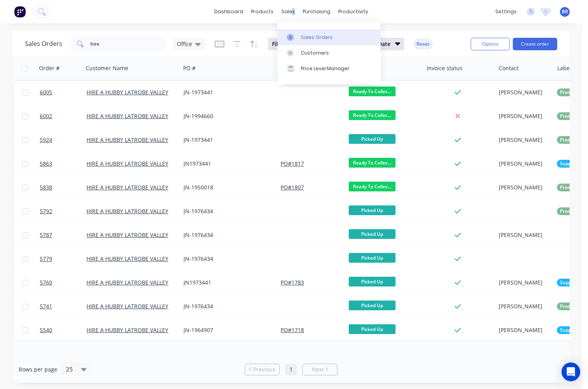 This screenshot has height=389, width=588. What do you see at coordinates (490, 44) in the screenshot?
I see `button: Options` at bounding box center [490, 44].